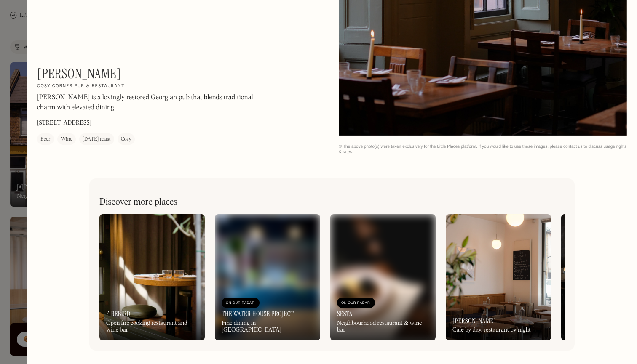  What do you see at coordinates (345, 313) in the screenshot?
I see `h3: Sesta` at bounding box center [345, 313].